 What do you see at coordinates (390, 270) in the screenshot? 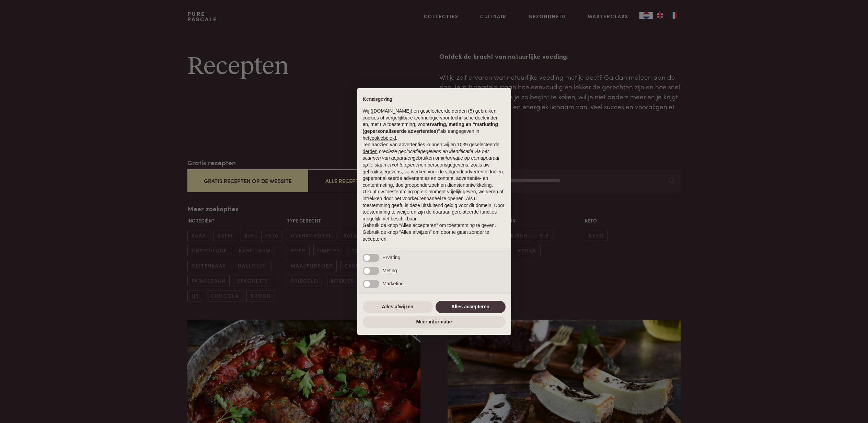
I see `span: Meting` at bounding box center [390, 270].